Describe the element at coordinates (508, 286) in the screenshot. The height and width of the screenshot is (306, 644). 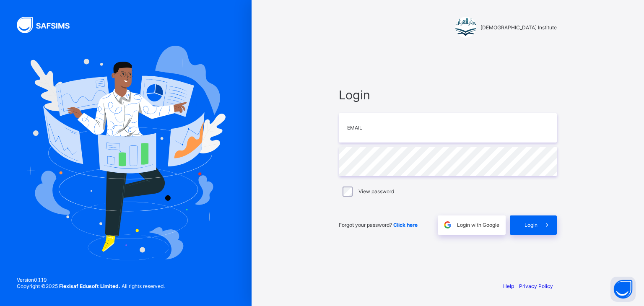
I see `a: Help` at that location.